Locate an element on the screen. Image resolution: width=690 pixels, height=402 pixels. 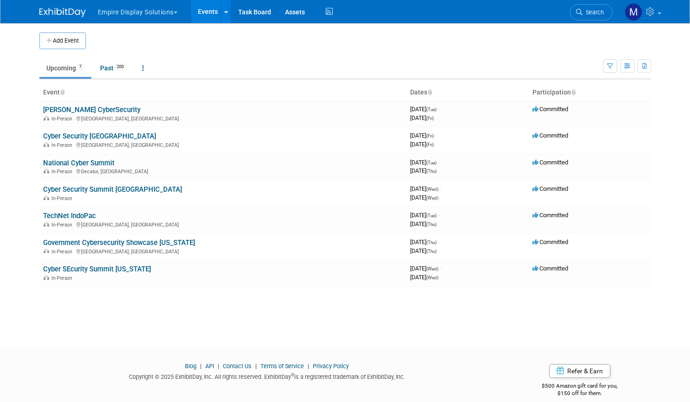
button: Add Event is located at coordinates (63, 41).